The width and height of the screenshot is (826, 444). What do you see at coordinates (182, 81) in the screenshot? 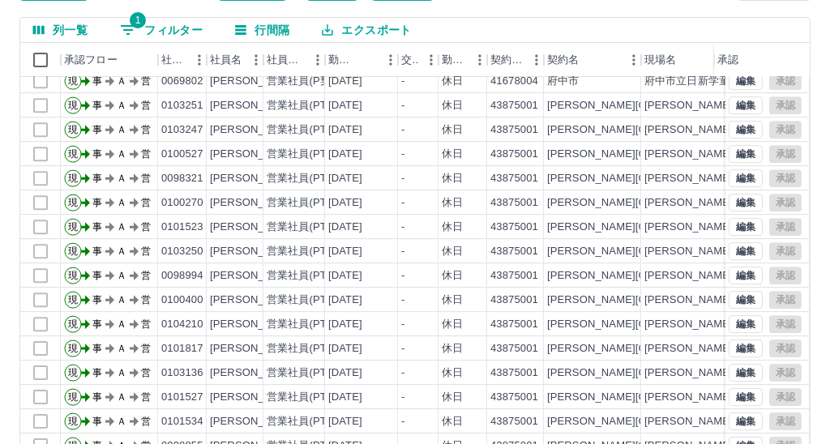
I see `div: 0069802` at bounding box center [182, 81].